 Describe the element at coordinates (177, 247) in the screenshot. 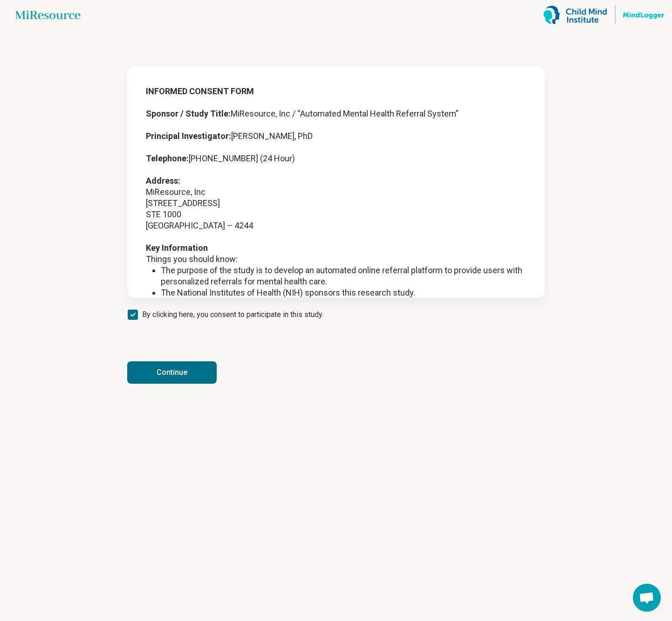

I see `strong: Key Information` at that location.